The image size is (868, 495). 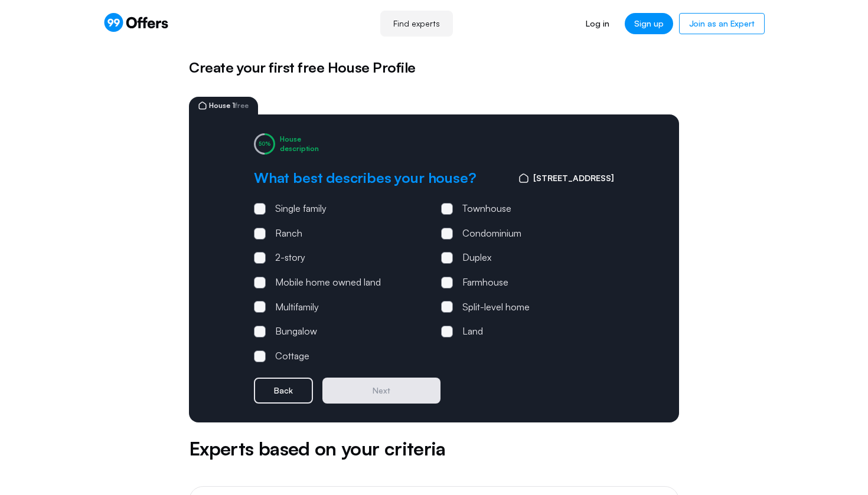 I want to click on div: House description, so click(x=300, y=144).